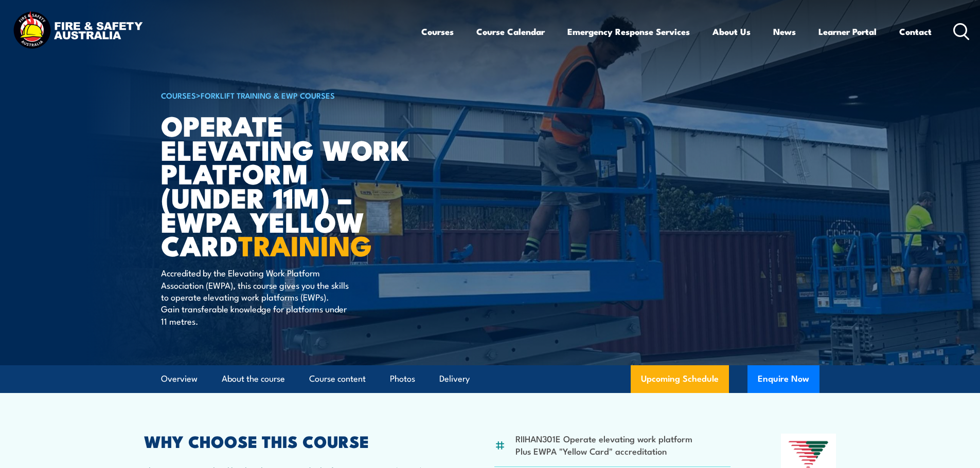 This screenshot has width=980, height=468. Describe the element at coordinates (305, 244) in the screenshot. I see `strong: TRAINING` at that location.